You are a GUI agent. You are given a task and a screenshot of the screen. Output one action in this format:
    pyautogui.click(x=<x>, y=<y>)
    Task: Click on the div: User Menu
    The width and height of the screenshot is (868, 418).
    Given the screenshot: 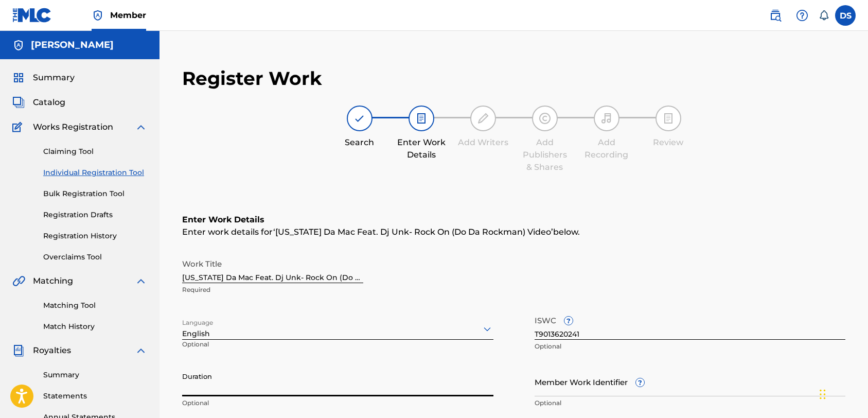 What is the action you would take?
    pyautogui.click(x=845, y=16)
    